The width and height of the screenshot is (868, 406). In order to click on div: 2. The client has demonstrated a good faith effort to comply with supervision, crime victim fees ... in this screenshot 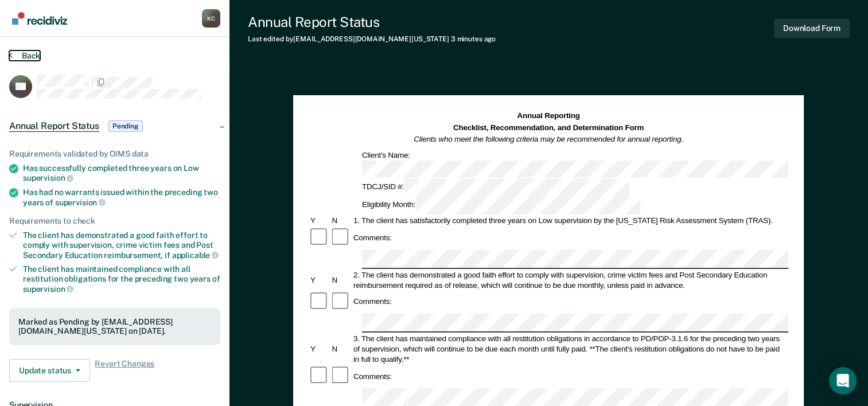, I will do `click(569, 279)`.